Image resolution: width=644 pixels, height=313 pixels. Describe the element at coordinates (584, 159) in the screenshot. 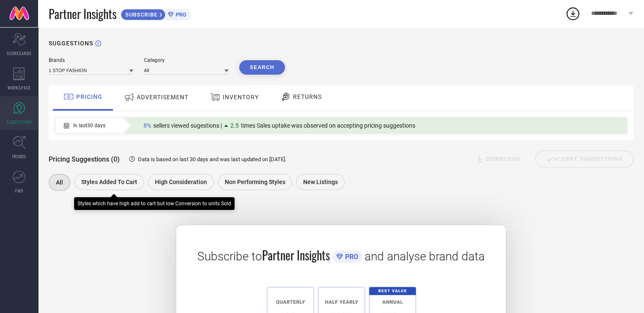

I see `div: Accept Suggestions` at that location.